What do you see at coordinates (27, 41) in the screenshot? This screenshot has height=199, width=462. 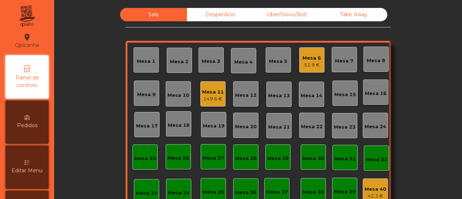 I see `div: Qpicanha` at bounding box center [27, 41].